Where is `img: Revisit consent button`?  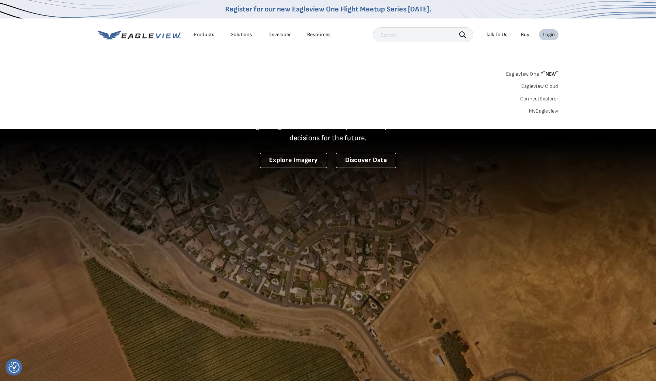
img: Revisit consent button is located at coordinates (14, 367).